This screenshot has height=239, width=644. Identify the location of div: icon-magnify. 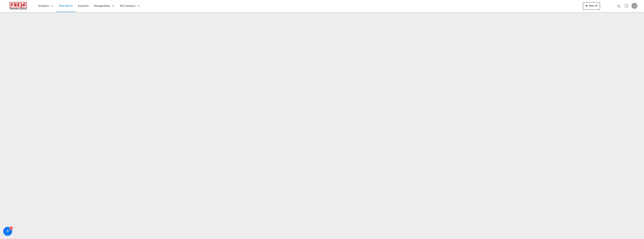
(619, 7).